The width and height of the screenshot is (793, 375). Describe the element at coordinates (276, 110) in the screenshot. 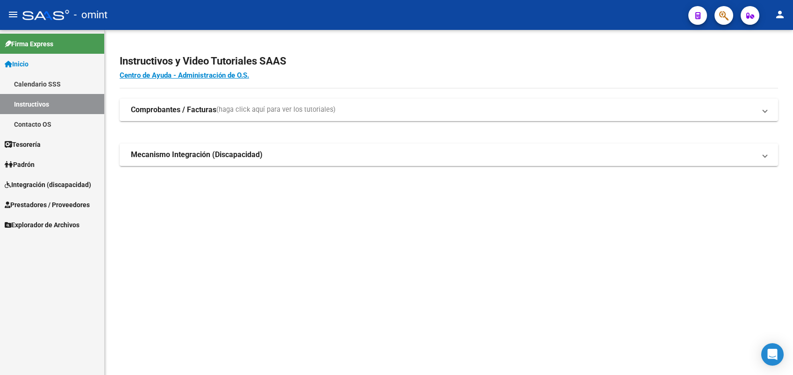

I see `span: (haga click aquí para ver los tutoriales)` at that location.